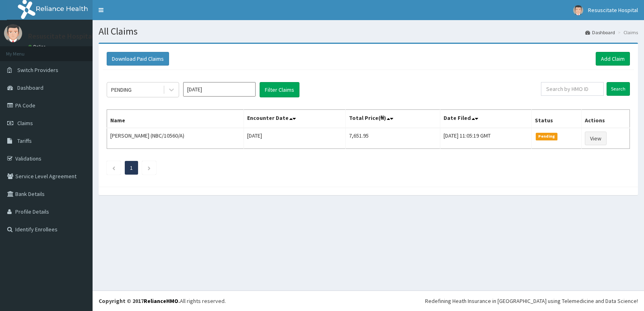 The height and width of the screenshot is (311, 644). I want to click on input: Select Month and Year, so click(219, 89).